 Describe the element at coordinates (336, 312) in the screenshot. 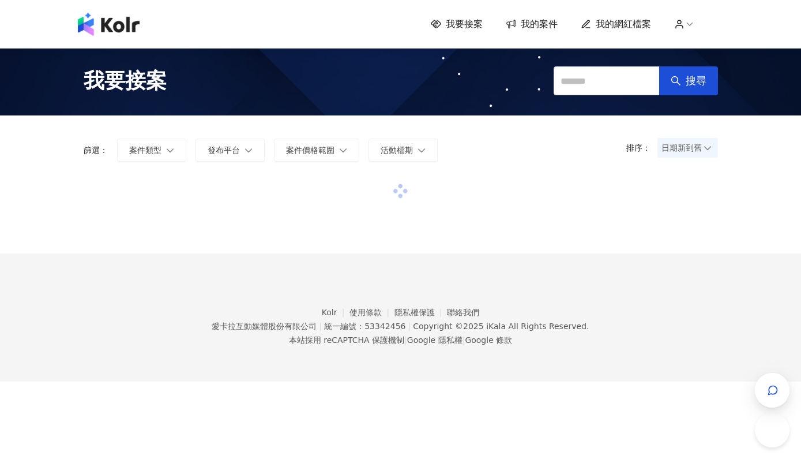

I see `a: Kolr` at that location.